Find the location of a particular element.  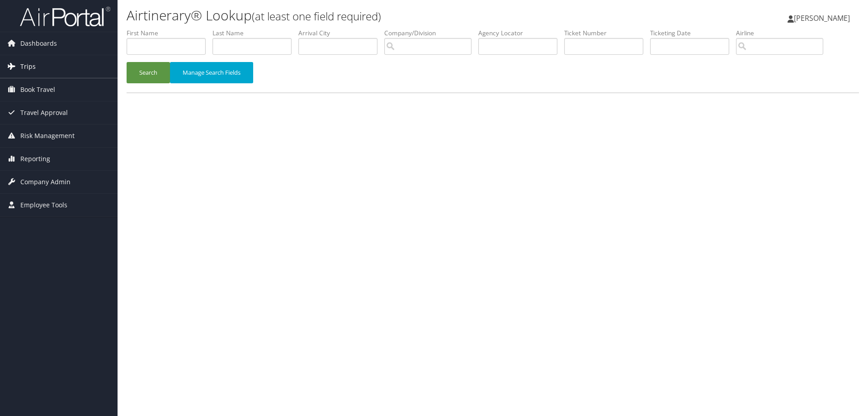

img: airportal-logo.png is located at coordinates (65, 17).